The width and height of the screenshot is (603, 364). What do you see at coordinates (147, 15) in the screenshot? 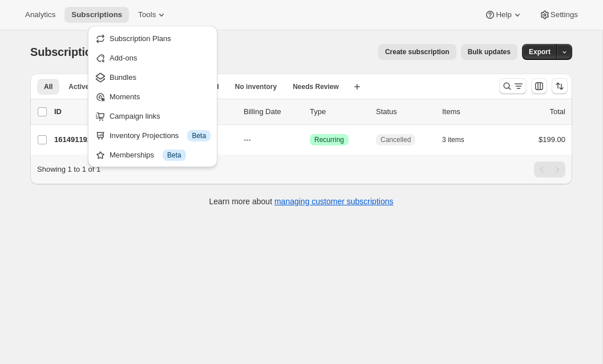
I see `span: Tools` at bounding box center [147, 15].